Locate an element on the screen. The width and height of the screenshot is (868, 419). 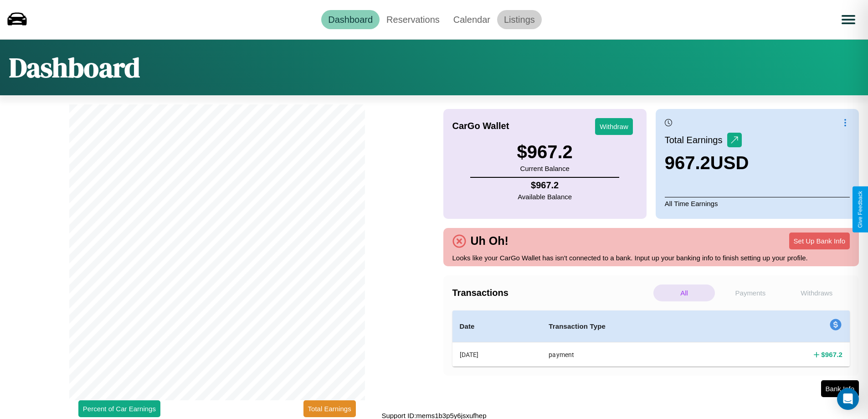
div: Give Feedback is located at coordinates (860, 210).